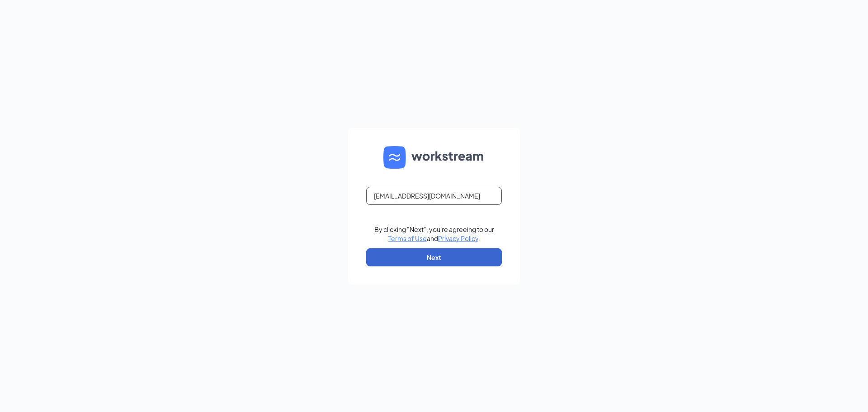 Image resolution: width=868 pixels, height=412 pixels. What do you see at coordinates (434, 257) in the screenshot?
I see `button: Next` at bounding box center [434, 257].